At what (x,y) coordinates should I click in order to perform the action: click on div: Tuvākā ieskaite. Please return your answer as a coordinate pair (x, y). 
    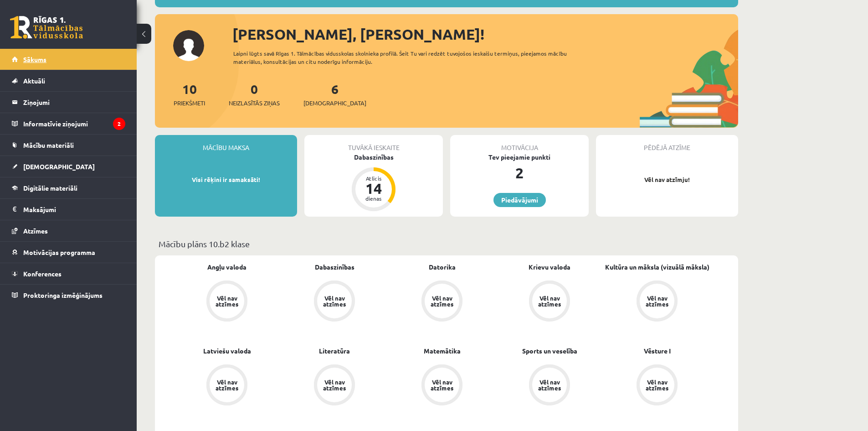
    Looking at the image, I should click on (374, 144).